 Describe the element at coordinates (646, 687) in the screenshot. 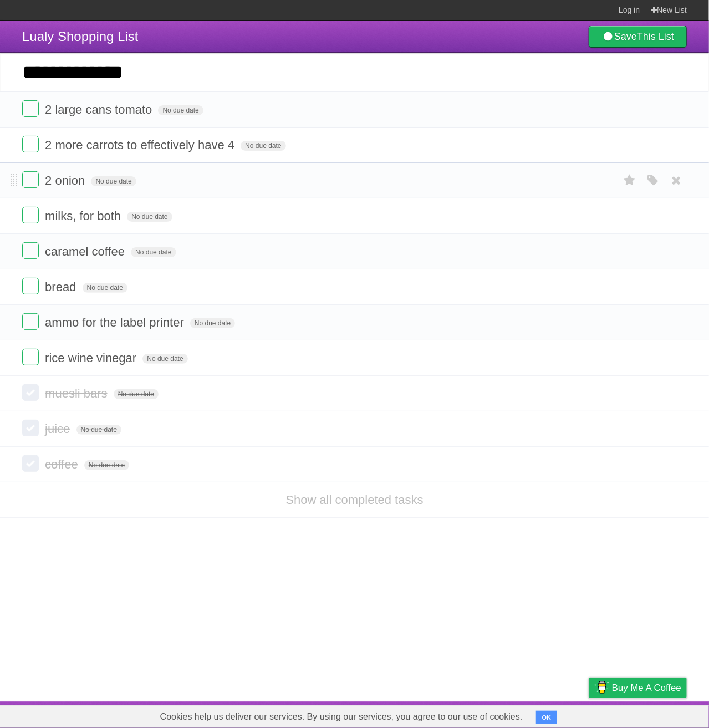

I see `span: Buy me a coffee` at that location.